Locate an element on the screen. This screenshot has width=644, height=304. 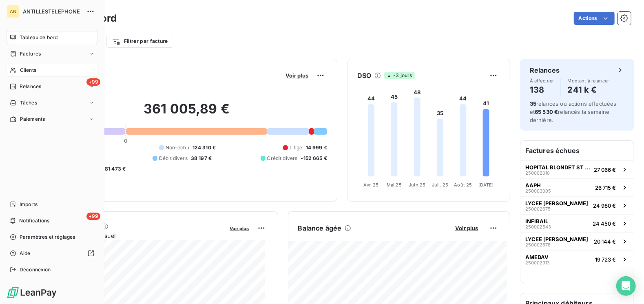
tspan: Mai 25 is located at coordinates (394, 185).